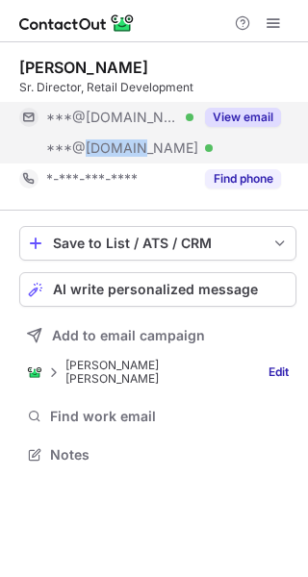 This screenshot has width=308, height=577. I want to click on button: Find work email, so click(158, 416).